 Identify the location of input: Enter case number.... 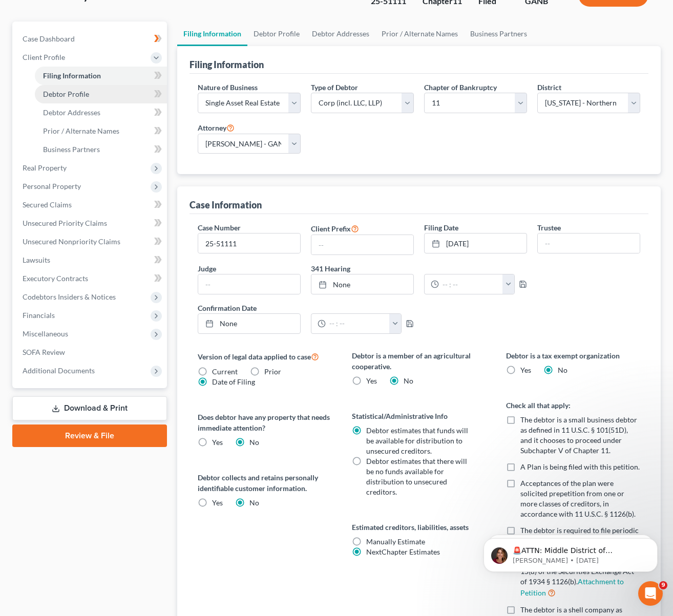
(249, 243).